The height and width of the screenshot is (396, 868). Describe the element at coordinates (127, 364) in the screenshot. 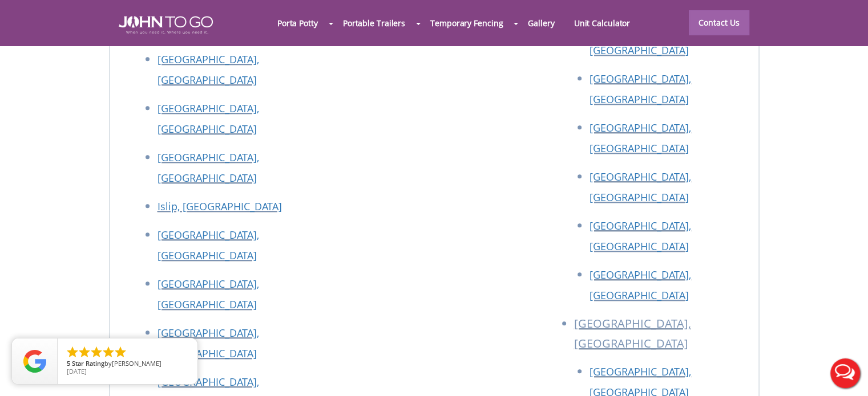

I see `span: by` at that location.